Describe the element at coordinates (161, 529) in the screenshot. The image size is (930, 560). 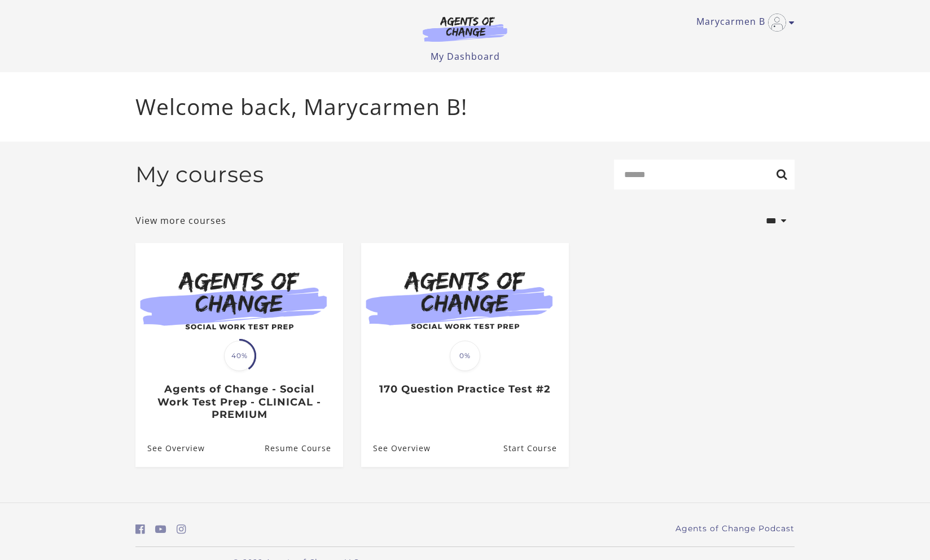
I see `a: https://www.youtube.com/c/AgentsofChangeTestPrepbyMeaganMitchell (Open in a new window)` at that location.